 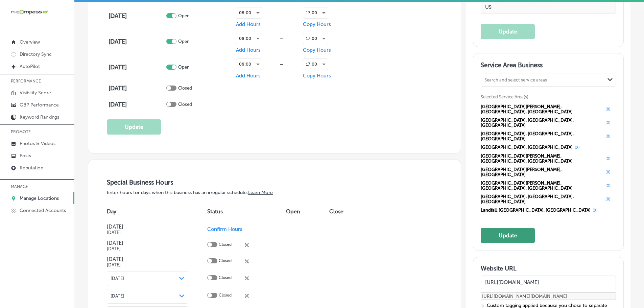 What do you see at coordinates (505, 97) in the screenshot?
I see `span: Selected Service Area(s)` at bounding box center [505, 97].